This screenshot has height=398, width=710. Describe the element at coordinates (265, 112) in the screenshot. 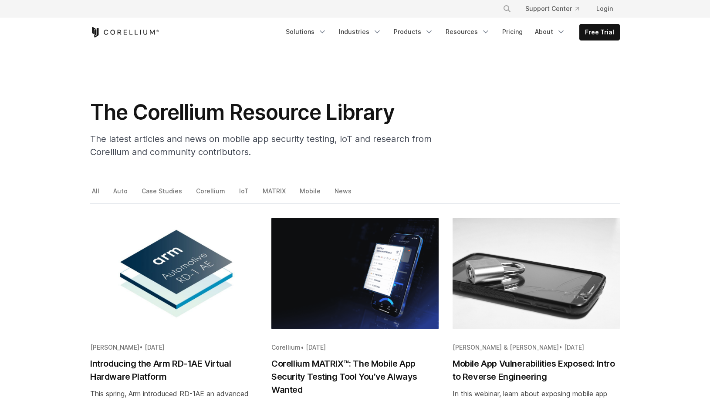

I see `h1: The Corellium Resource Library` at that location.